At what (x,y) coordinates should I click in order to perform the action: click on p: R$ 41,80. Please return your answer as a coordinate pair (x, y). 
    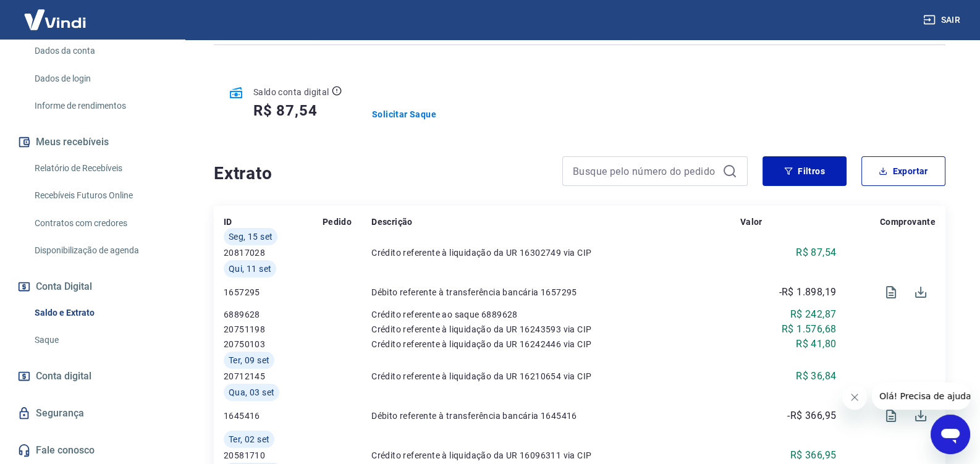
    Looking at the image, I should click on (815, 344).